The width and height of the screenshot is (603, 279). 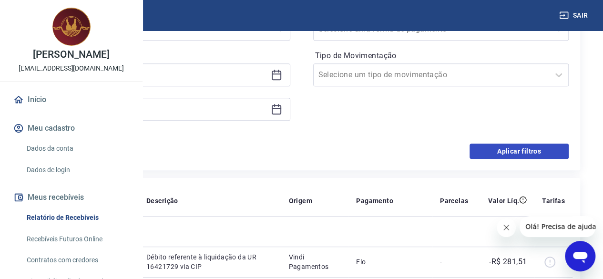 I want to click on a: Dados da conta, so click(x=77, y=148).